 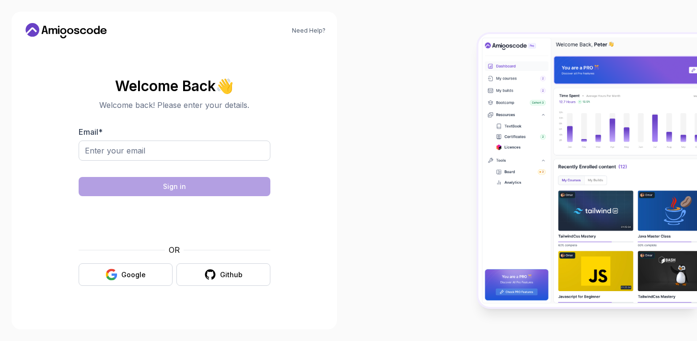 What do you see at coordinates (126, 274) in the screenshot?
I see `button: Google` at bounding box center [126, 274].